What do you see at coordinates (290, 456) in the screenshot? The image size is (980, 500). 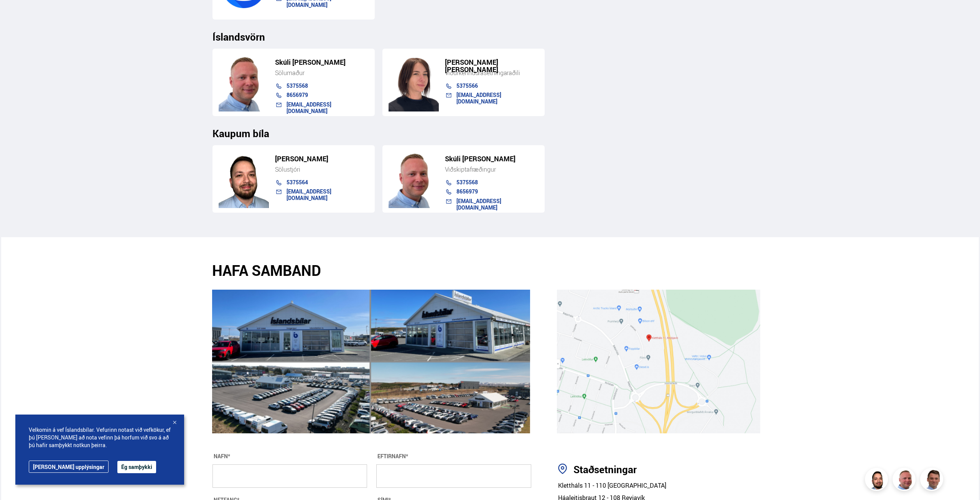 I see `div: NAFN*` at bounding box center [290, 456].